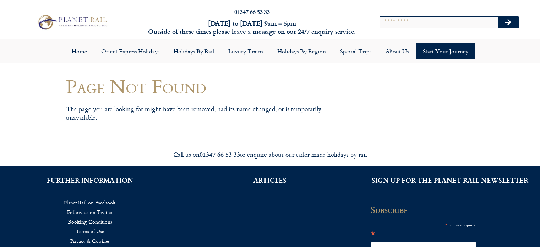 Image resolution: width=540 pixels, height=247 pixels. Describe the element at coordinates (199, 86) in the screenshot. I see `h1: Page Not Found` at that location.